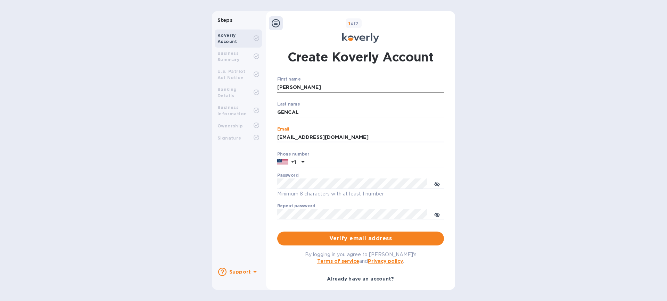 Image resolution: width=667 pixels, height=301 pixels. I want to click on label: First name, so click(289, 80).